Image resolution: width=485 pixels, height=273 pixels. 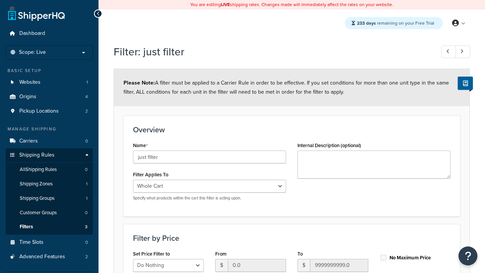 I want to click on div: Basic Setup, so click(x=49, y=70).